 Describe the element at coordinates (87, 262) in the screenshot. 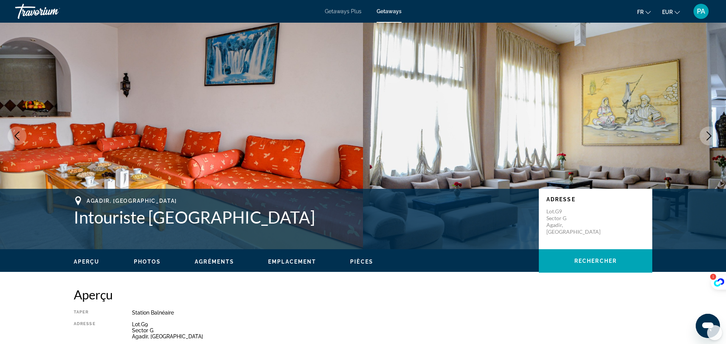

I see `button: Aperçu` at that location.